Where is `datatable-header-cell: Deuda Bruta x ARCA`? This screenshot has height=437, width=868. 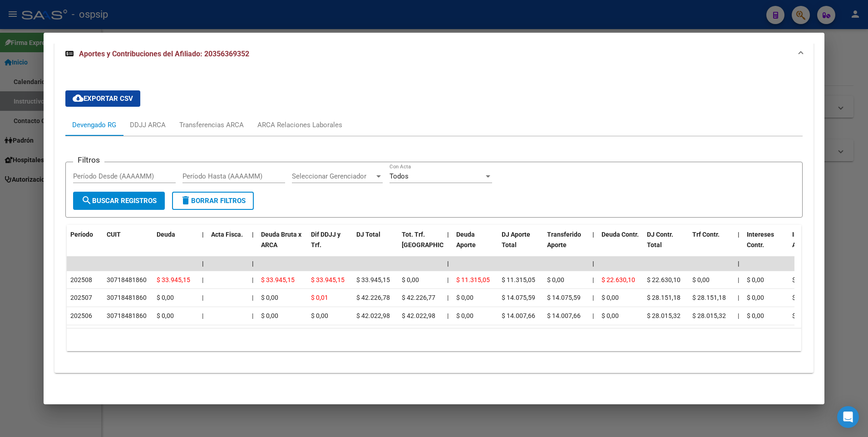
datatable-header-cell: Deuda Bruta x ARCA is located at coordinates (283, 245).